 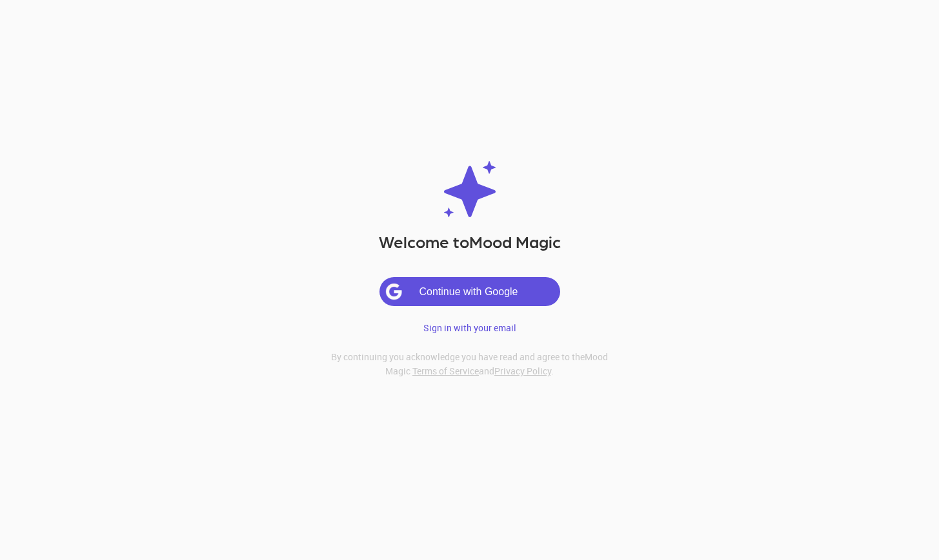 What do you see at coordinates (470, 242) in the screenshot?
I see `h1: Welcome to Mood Magic` at bounding box center [470, 242].